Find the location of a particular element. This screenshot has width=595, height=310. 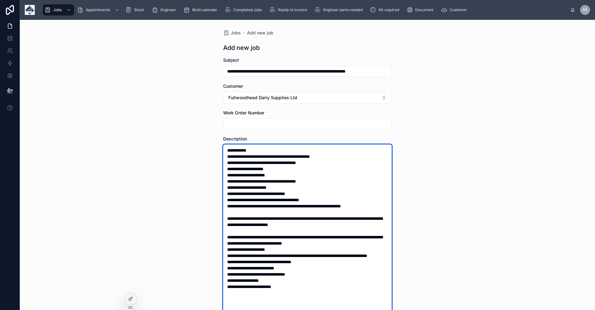

span: Fullwoodhead Dairy Supplies Ltd is located at coordinates (263, 98).